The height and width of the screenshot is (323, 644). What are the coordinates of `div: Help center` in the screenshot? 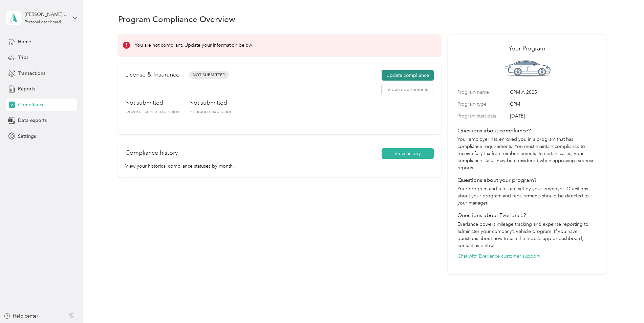 It's located at (21, 316).